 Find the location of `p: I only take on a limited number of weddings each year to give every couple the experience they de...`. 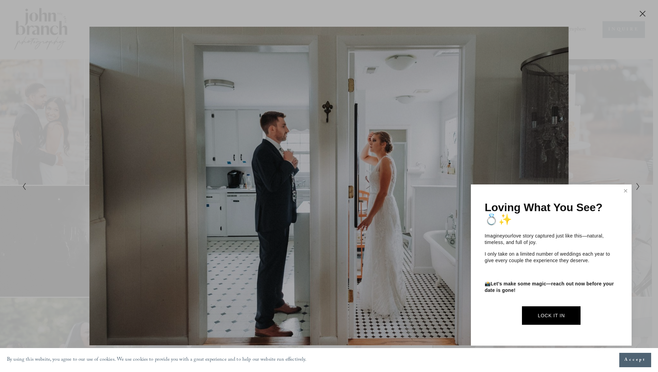

p: I only take on a limited number of weddings each year to give every couple the experience they de... is located at coordinates (551, 258).